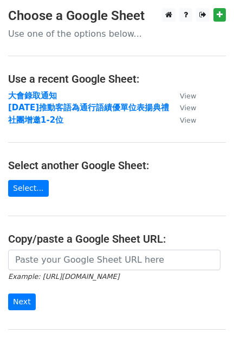  What do you see at coordinates (117, 79) in the screenshot?
I see `h4: Use a recent Google Sheet:` at bounding box center [117, 79].